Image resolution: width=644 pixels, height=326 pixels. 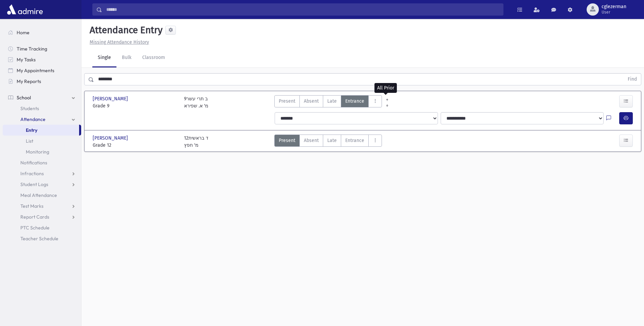 I want to click on span: Meal Attendance, so click(x=38, y=195).